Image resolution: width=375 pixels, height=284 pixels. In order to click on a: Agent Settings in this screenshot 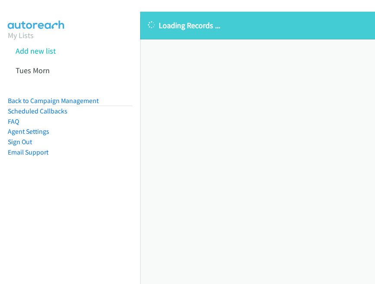, I will do `click(29, 131)`.